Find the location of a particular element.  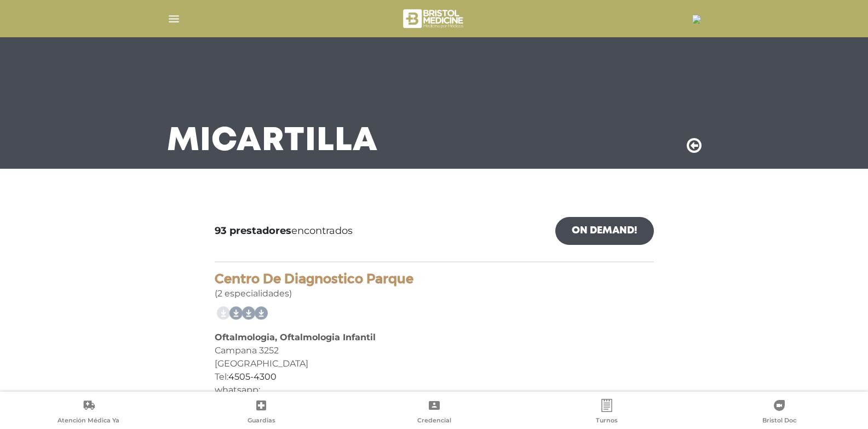

span: encontrados is located at coordinates (284, 231).